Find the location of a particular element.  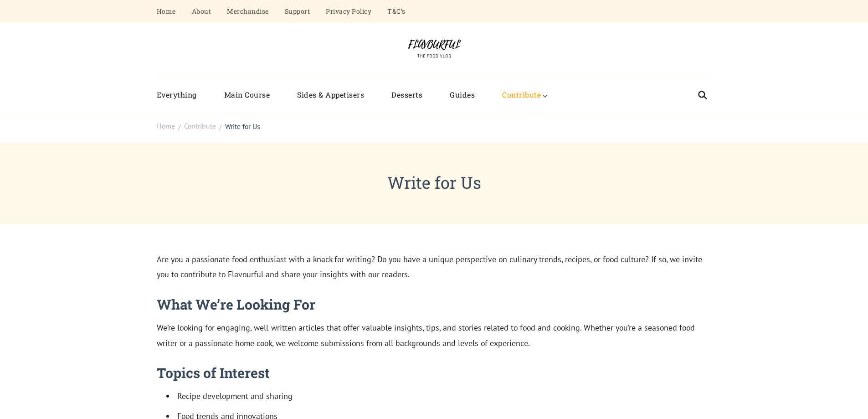

strong: Topics of Interest is located at coordinates (214, 372).